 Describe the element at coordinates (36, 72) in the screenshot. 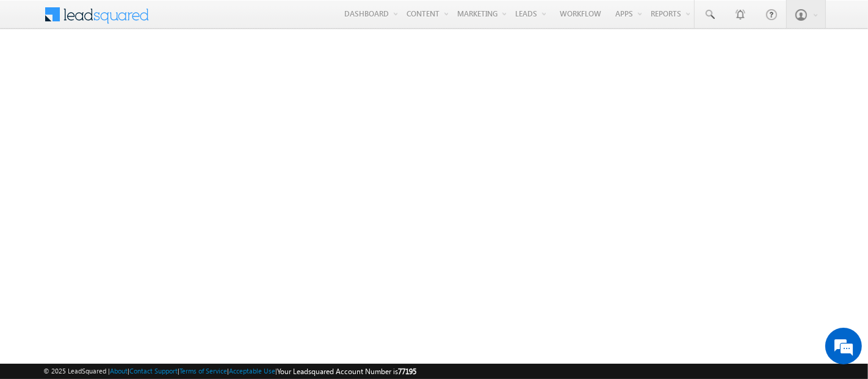

I see `img: d_60004797649_company_0_60004797649` at that location.